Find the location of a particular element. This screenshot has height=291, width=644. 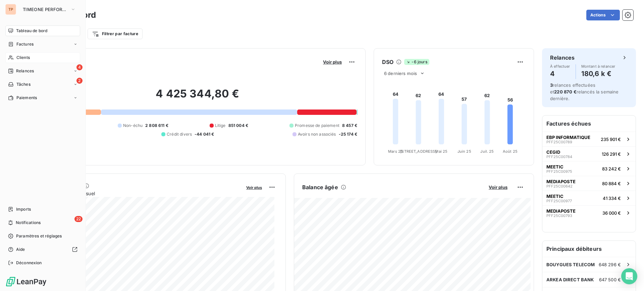

button: EBP INFORMATIQUEPFF25C00789235 901 € is located at coordinates (589, 139).